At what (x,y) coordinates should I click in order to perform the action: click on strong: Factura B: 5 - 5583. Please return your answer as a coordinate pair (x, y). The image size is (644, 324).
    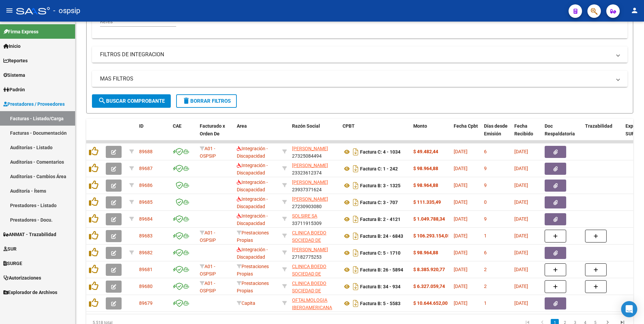
    Looking at the image, I should click on (380, 303).